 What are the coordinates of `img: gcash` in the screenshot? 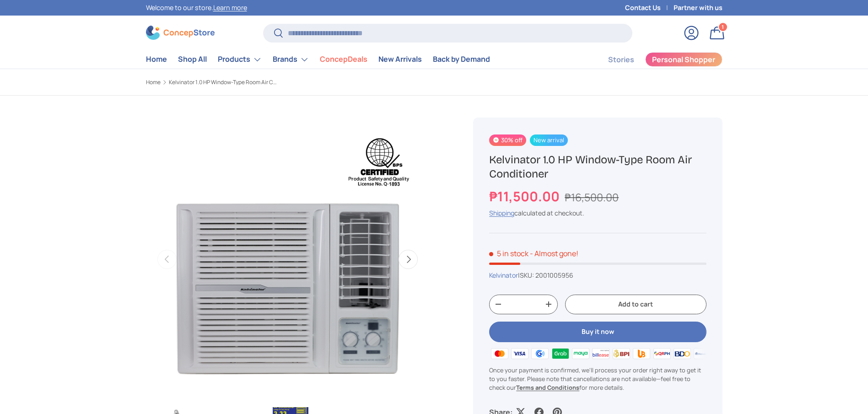 It's located at (540, 354).